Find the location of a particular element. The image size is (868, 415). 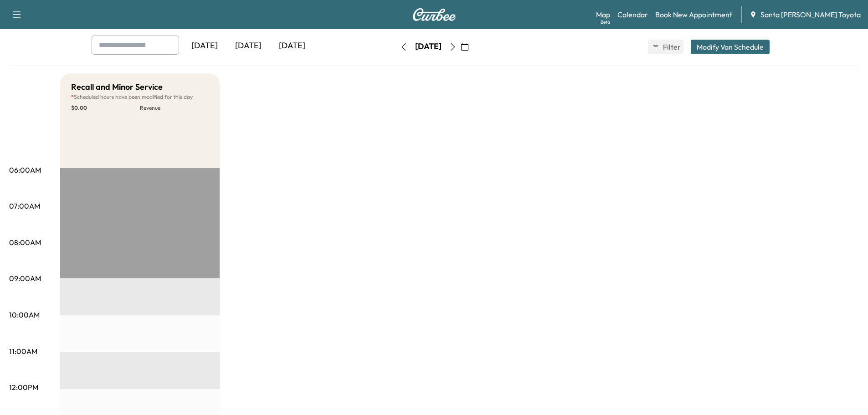

a: MapBeta is located at coordinates (603, 14).